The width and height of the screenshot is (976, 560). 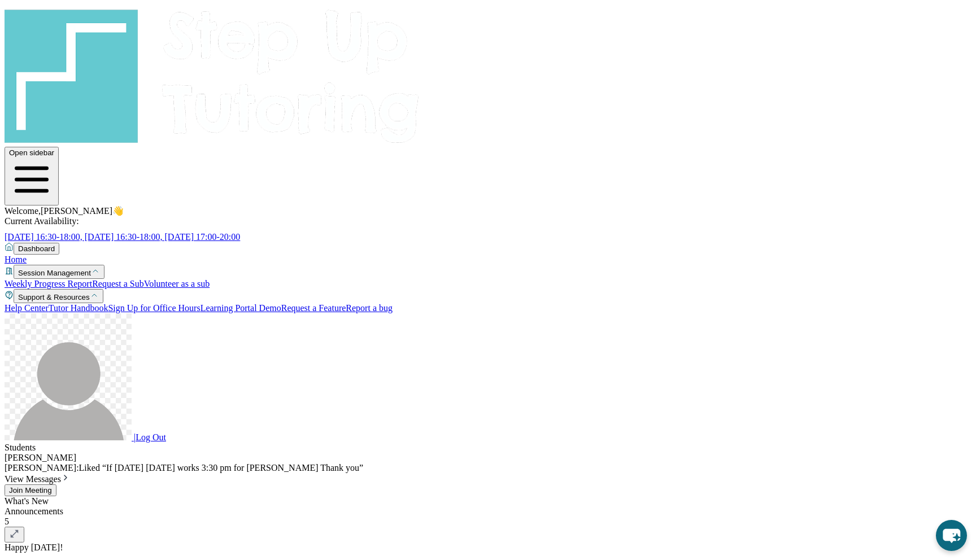 What do you see at coordinates (58, 296) in the screenshot?
I see `button: Support & Resources` at bounding box center [58, 296].